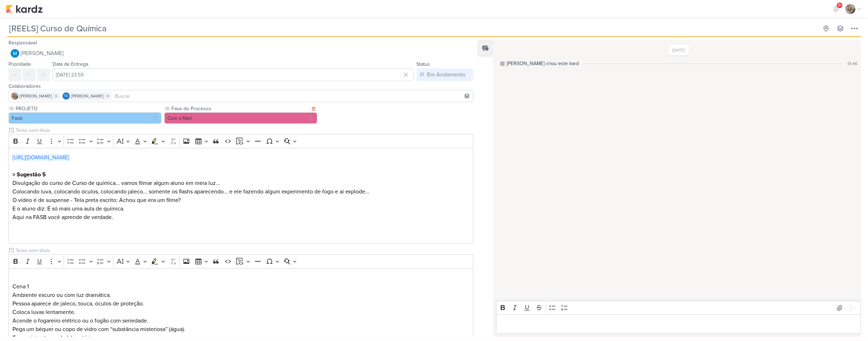  Describe the element at coordinates (29, 175) in the screenshot. I see `strong: > Sugestão 5` at that location.